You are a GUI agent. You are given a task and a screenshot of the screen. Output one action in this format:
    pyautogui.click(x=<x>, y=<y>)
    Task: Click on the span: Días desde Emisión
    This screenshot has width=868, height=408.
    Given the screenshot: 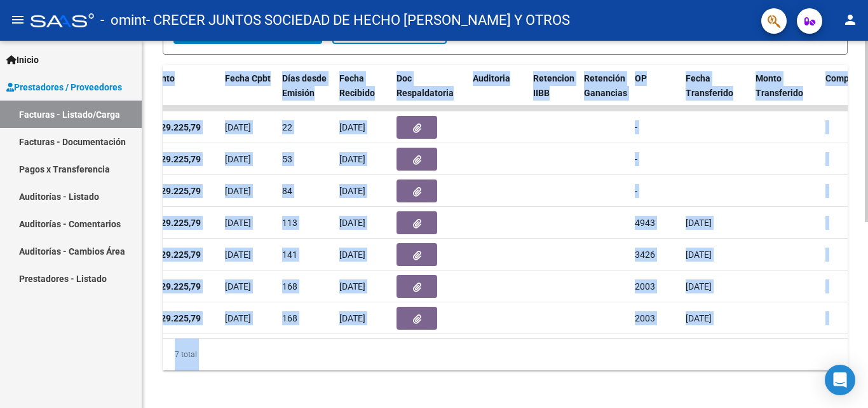 What is the action you would take?
    pyautogui.click(x=305, y=86)
    